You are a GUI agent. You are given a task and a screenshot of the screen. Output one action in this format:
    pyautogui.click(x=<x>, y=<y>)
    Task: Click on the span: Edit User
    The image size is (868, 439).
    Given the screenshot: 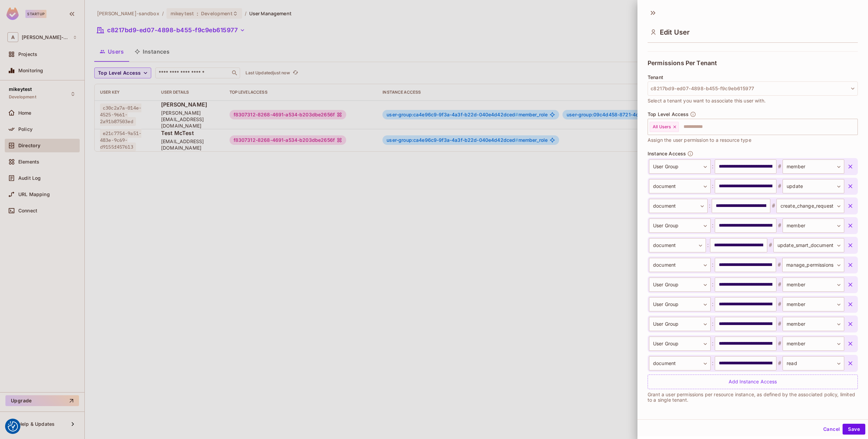 What is the action you would take?
    pyautogui.click(x=675, y=32)
    